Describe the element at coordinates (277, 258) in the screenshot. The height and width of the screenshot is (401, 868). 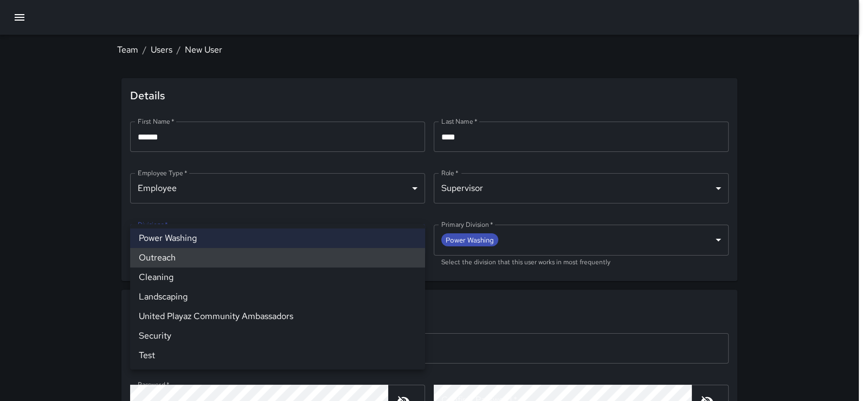
I see `li: Outreach` at that location.